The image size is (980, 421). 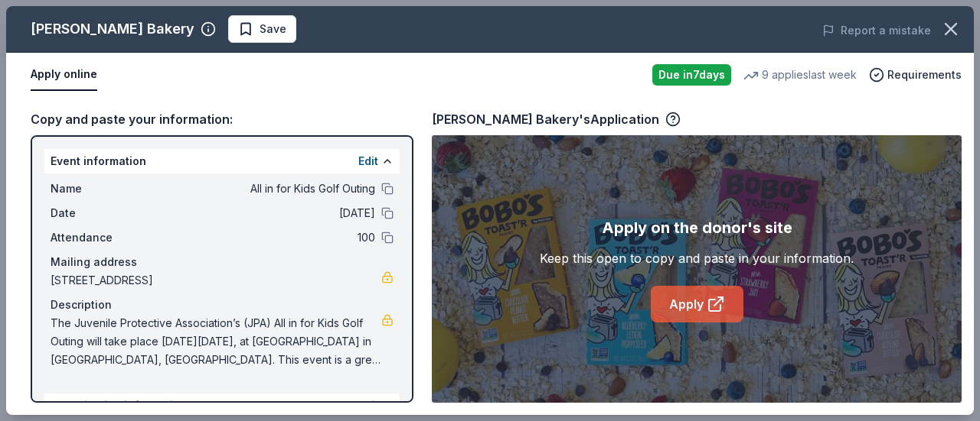 I want to click on div: Copy and paste your information:, so click(x=222, y=119).